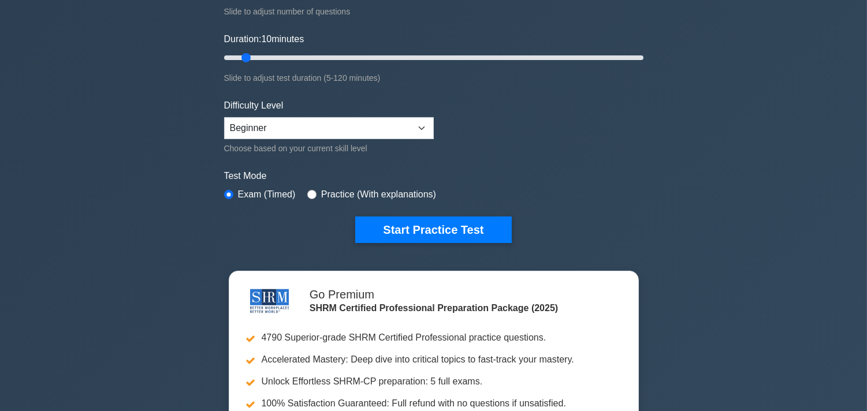 This screenshot has height=411, width=867. Describe the element at coordinates (434, 78) in the screenshot. I see `div: Slide to adjust test duration (5-120 minutes)` at that location.